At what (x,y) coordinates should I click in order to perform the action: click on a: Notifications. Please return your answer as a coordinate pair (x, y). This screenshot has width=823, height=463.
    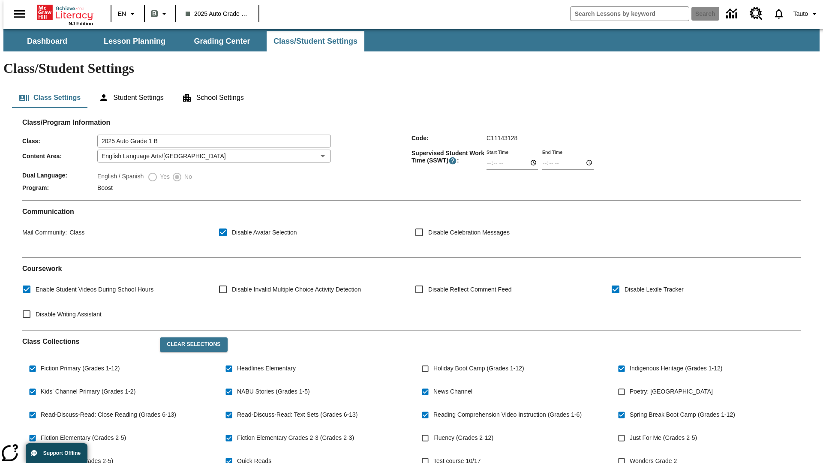
    Looking at the image, I should click on (779, 14).